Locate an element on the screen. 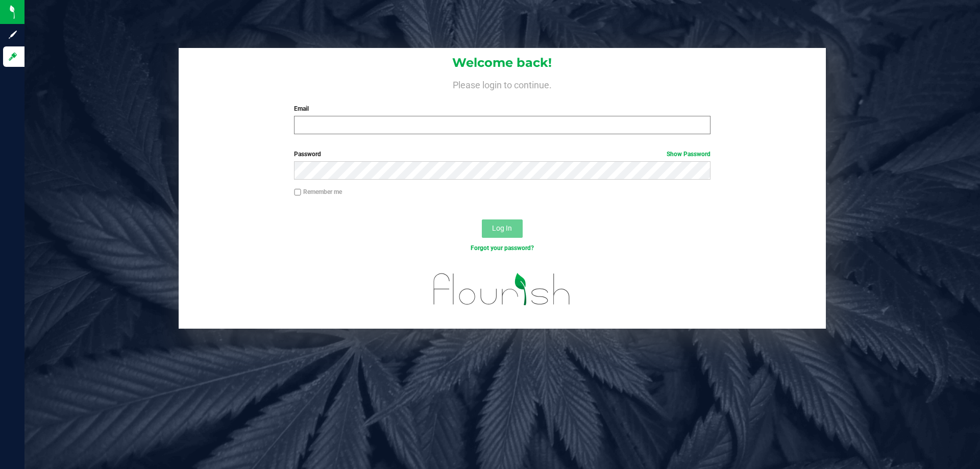  label: Email is located at coordinates (502, 109).